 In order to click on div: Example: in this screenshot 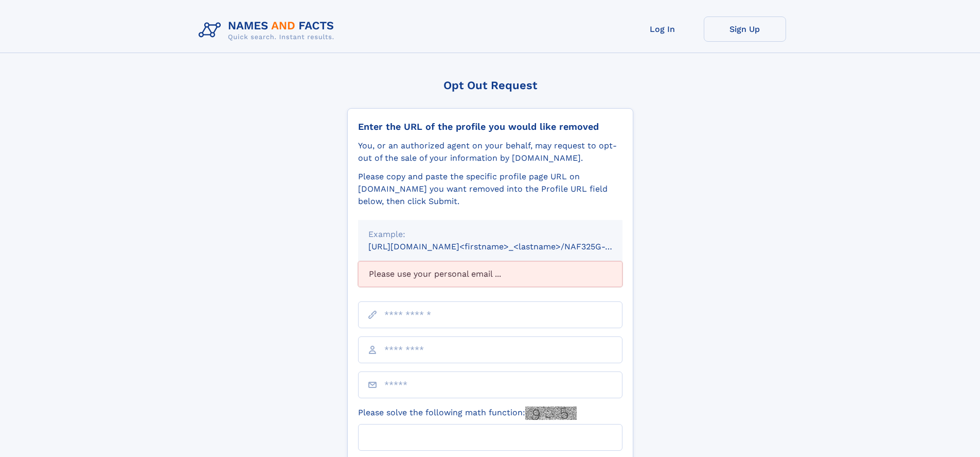, I will do `click(490, 234)`.